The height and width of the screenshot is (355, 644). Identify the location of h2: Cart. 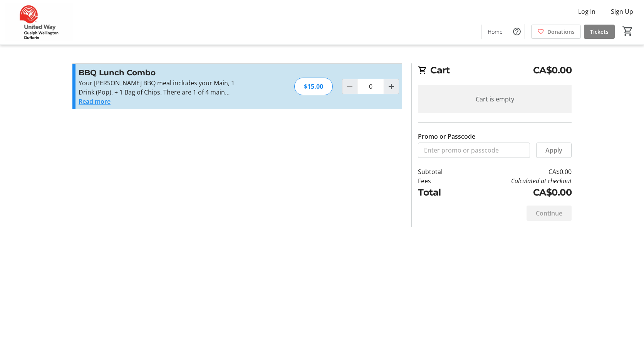
(495, 71).